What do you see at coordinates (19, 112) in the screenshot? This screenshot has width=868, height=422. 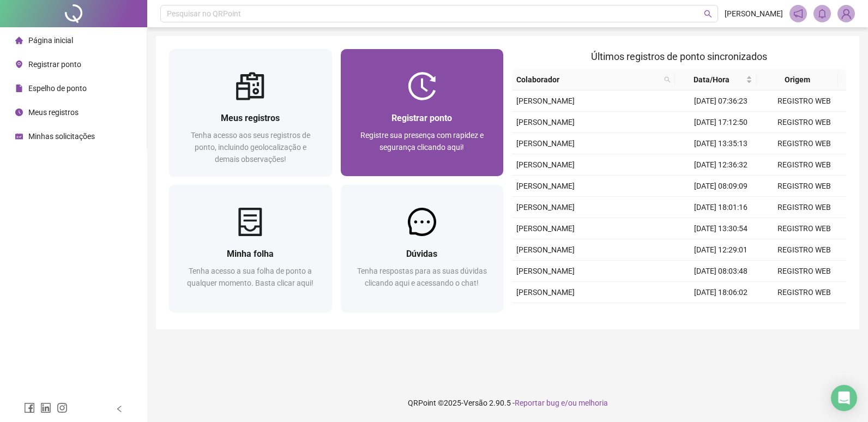 I see `span: clock-circle` at bounding box center [19, 112].